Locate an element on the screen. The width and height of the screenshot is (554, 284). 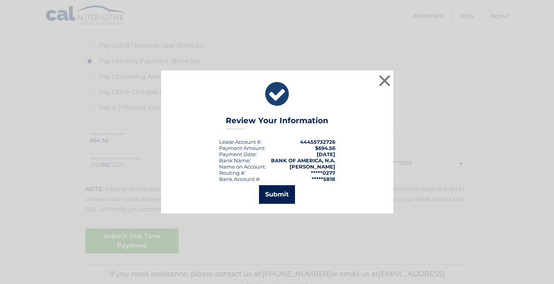
strong: 44455732726 is located at coordinates (318, 142).